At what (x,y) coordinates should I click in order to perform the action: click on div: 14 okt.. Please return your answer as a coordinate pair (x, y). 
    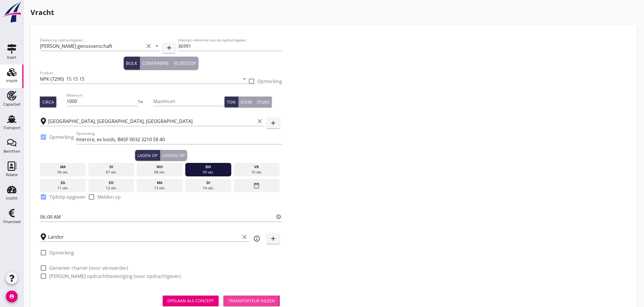
    Looking at the image, I should click on (208, 188).